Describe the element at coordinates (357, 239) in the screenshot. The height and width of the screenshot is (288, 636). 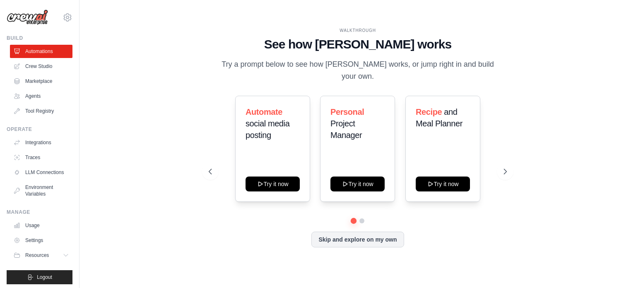
I see `button: Skip and explore on my own` at that location.